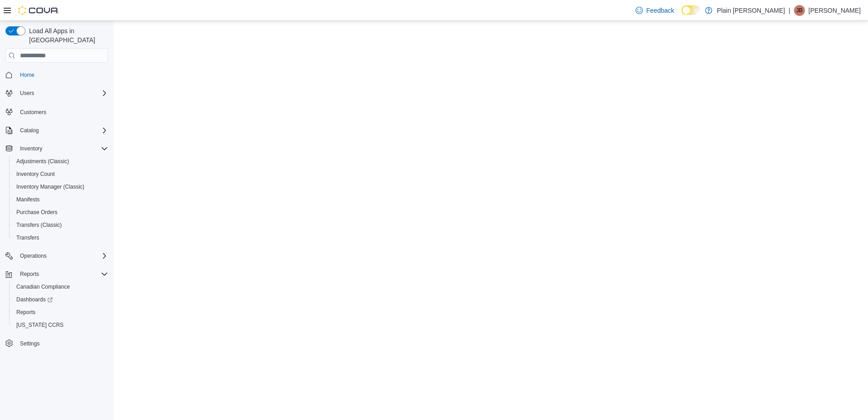 The image size is (868, 420). Describe the element at coordinates (37, 212) in the screenshot. I see `a: Purchase Orders` at that location.